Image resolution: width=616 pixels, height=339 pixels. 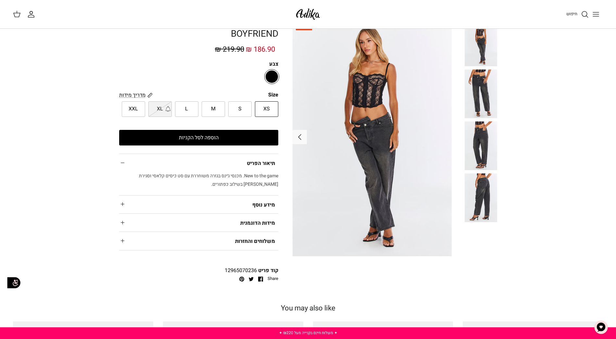 What do you see at coordinates (308, 308) in the screenshot?
I see `h4: You may also like` at bounding box center [308, 308].